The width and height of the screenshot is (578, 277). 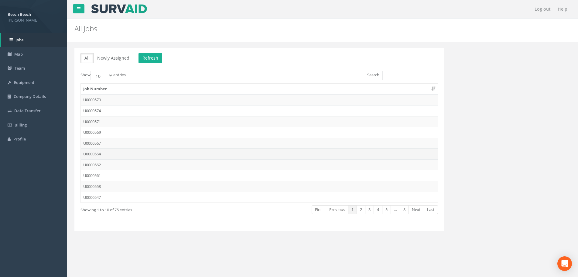 What do you see at coordinates (259, 197) in the screenshot?
I see `td: U0000547` at bounding box center [259, 197].